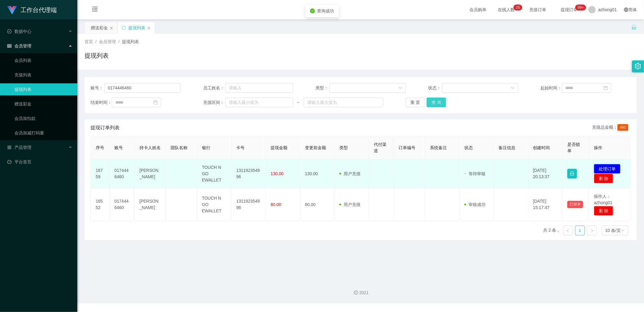  Describe the element at coordinates (607, 169) in the screenshot. I see `button: 处理订单` at that location.